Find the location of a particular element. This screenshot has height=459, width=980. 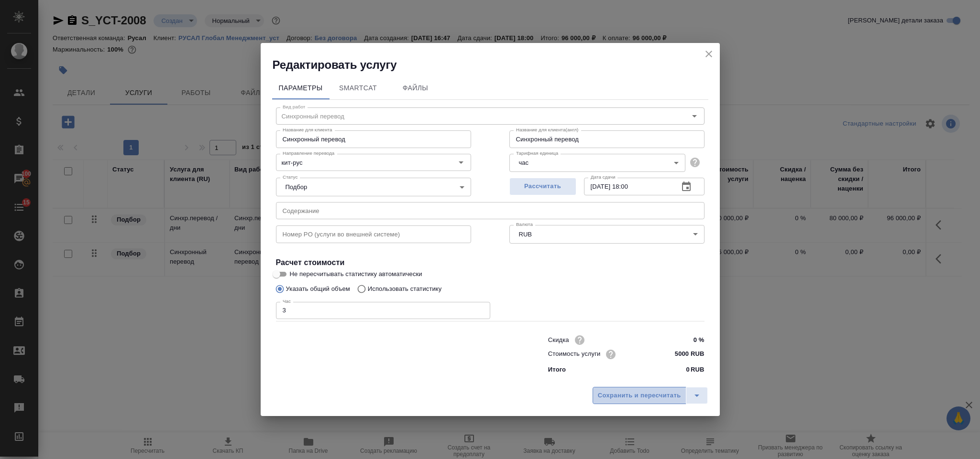

h4: Расчет стоимости is located at coordinates (490, 263).